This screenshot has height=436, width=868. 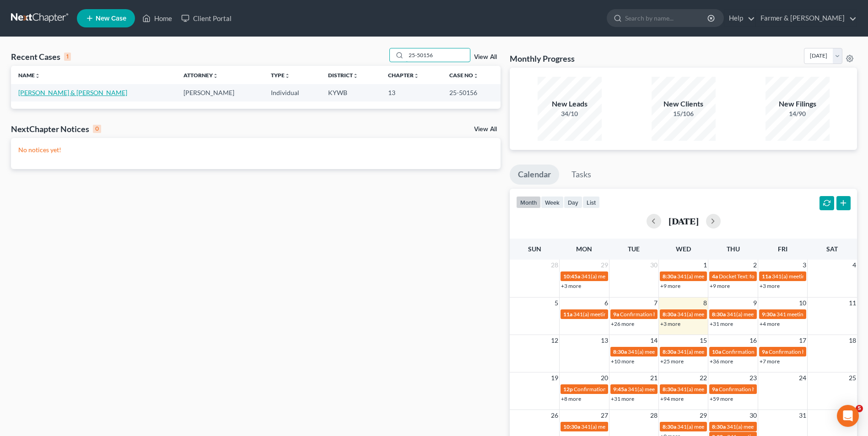 I want to click on a: +8 more, so click(x=571, y=399).